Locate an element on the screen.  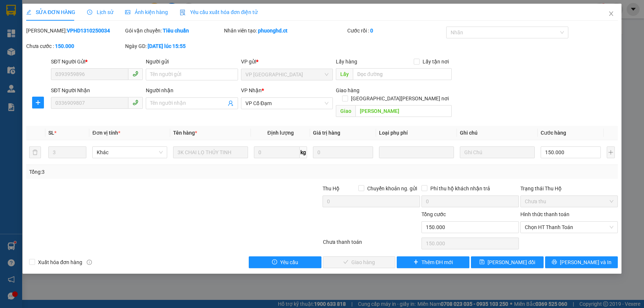
b: 0 is located at coordinates (371, 31).